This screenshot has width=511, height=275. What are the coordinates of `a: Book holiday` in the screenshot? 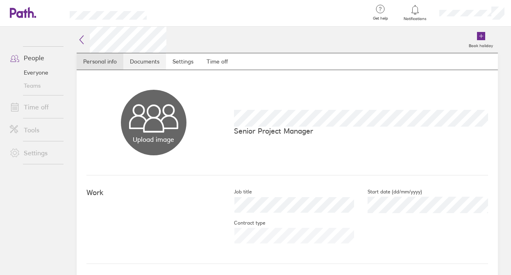 It's located at (481, 40).